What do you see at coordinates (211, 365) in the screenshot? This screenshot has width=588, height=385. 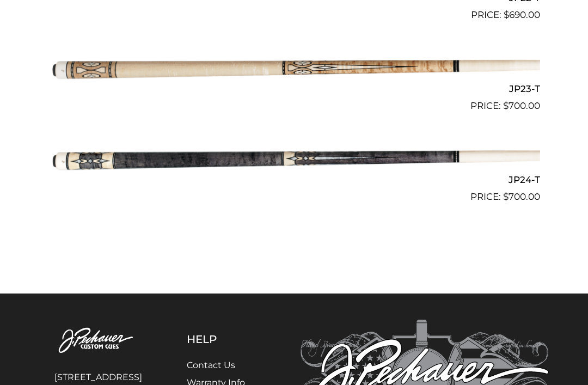 I see `a: Contact Us` at bounding box center [211, 365].